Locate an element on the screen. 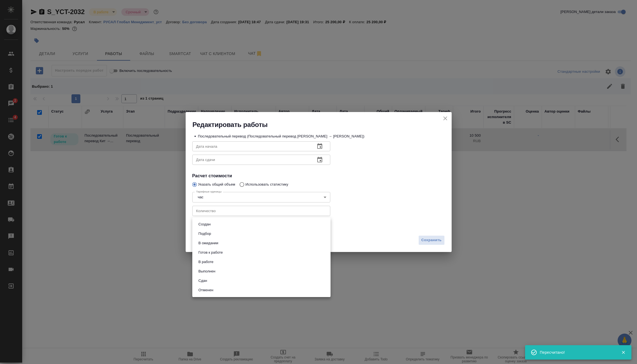 The height and width of the screenshot is (364, 637). button: Подбор is located at coordinates (204, 234).